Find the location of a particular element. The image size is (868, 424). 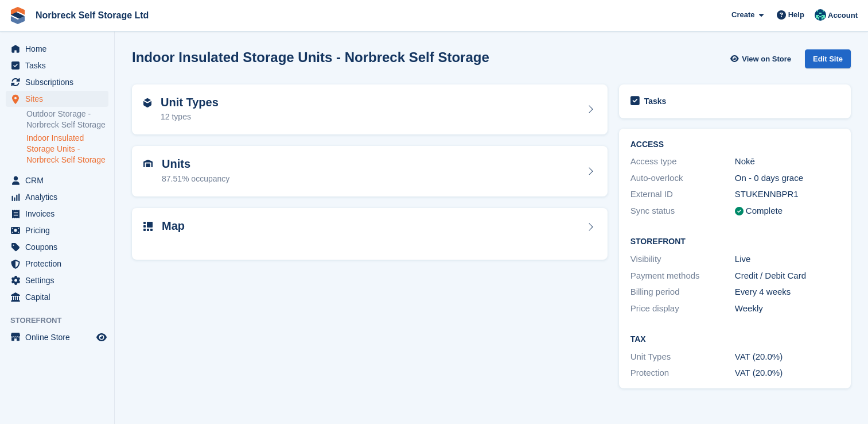

a: Norbreck Self Storage Ltd is located at coordinates (92, 15).